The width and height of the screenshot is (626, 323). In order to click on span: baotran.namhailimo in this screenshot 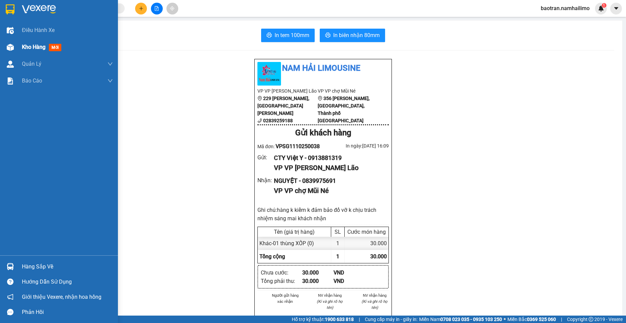, I will do `click(565, 8)`.